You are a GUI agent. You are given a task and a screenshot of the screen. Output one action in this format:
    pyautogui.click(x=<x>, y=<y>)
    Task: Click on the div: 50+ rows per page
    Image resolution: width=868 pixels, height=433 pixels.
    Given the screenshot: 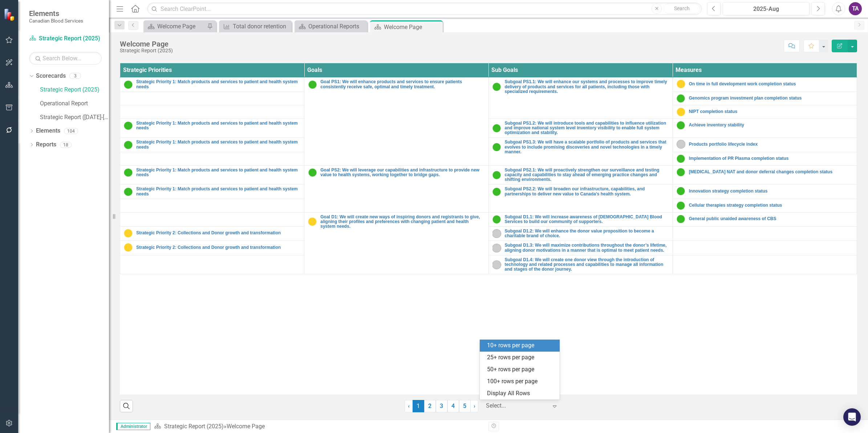 What is the action you would take?
    pyautogui.click(x=521, y=370)
    